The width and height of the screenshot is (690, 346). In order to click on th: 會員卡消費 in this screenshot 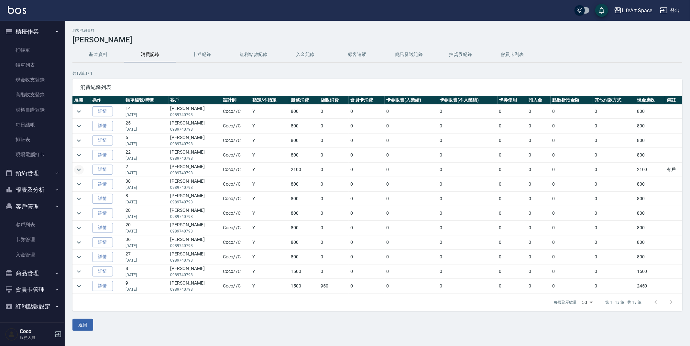, I will do `click(367, 100)`.